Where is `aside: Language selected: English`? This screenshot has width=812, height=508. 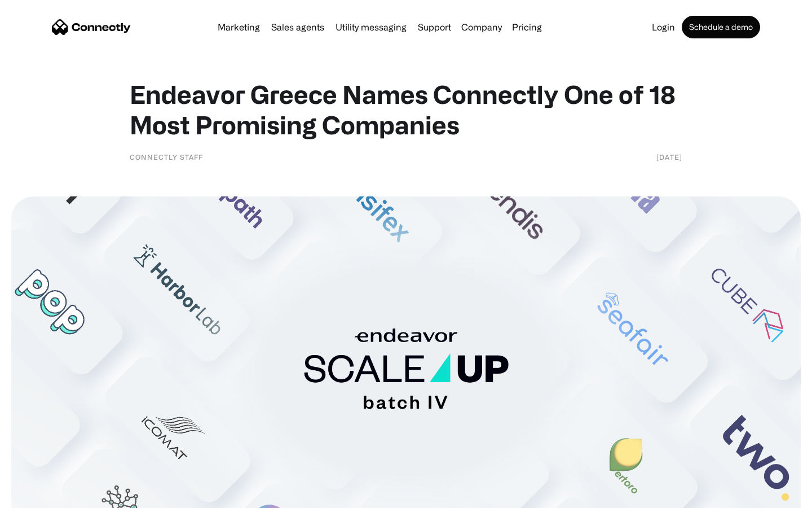
aside: Language selected: English is located at coordinates (39, 496).